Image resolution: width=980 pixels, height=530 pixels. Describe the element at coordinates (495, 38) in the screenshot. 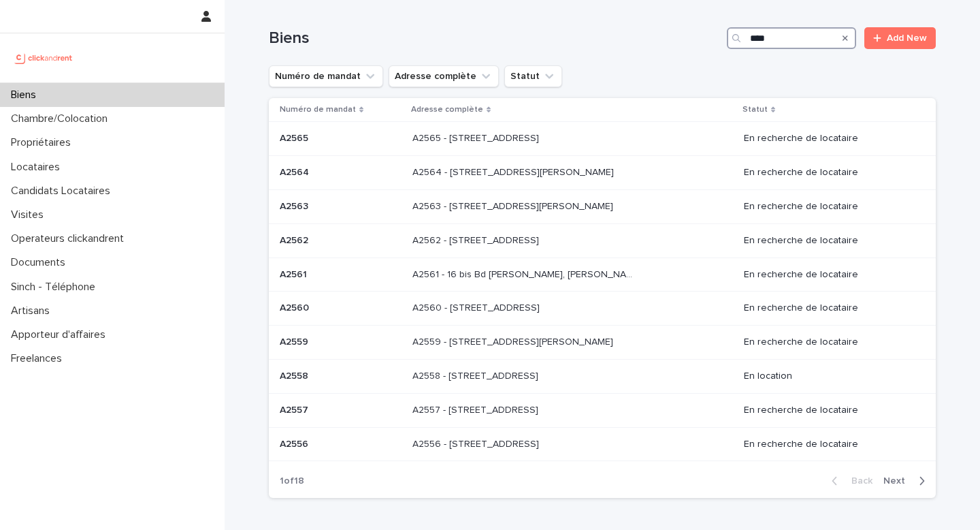

I see `h1: Biens` at that location.